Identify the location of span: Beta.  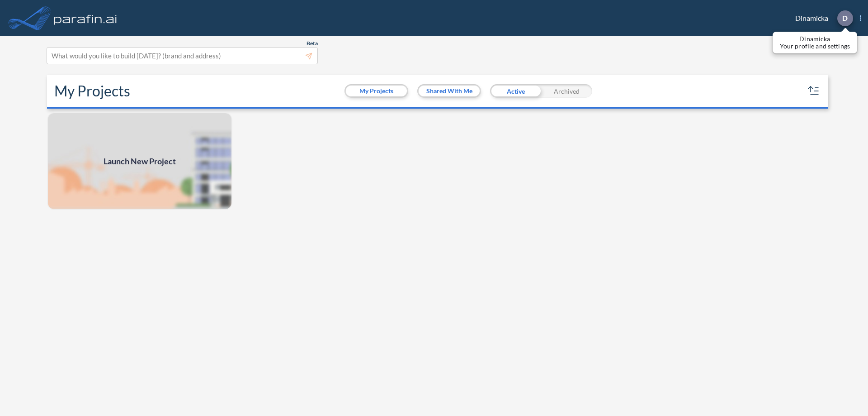
(312, 44).